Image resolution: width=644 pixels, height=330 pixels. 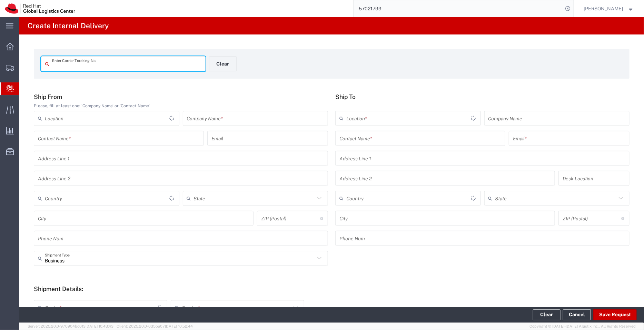 I want to click on span: Pallav Sen Gupta, so click(x=604, y=8).